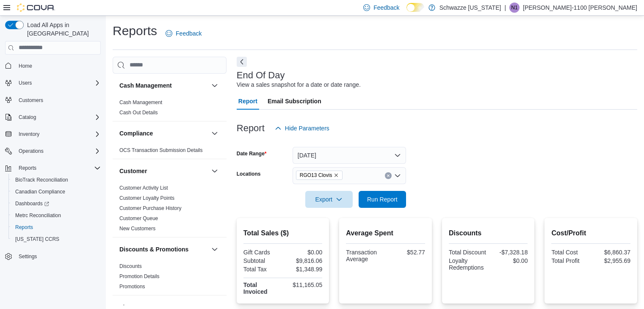 This screenshot has height=309, width=644. Describe the element at coordinates (38, 215) in the screenshot. I see `a: Metrc Reconciliation` at that location.